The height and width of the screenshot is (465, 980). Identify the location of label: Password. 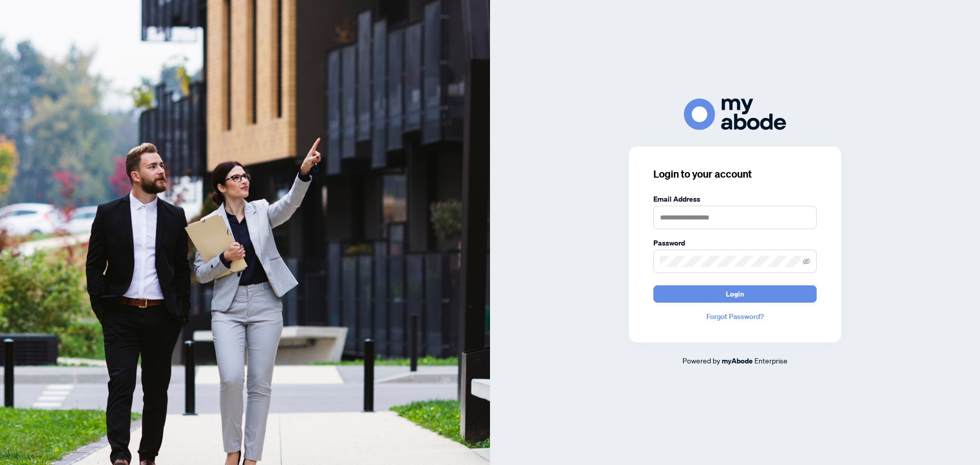
(735, 243).